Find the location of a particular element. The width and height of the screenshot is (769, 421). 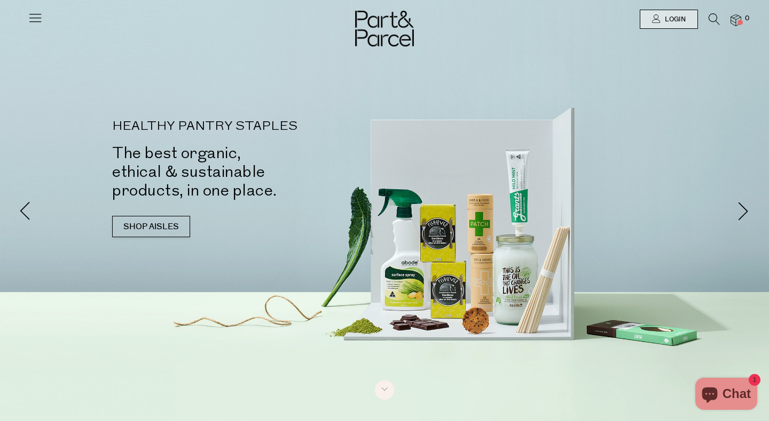

h2: The best organic, ethical & sustainable products, in one place. is located at coordinates (256, 171).